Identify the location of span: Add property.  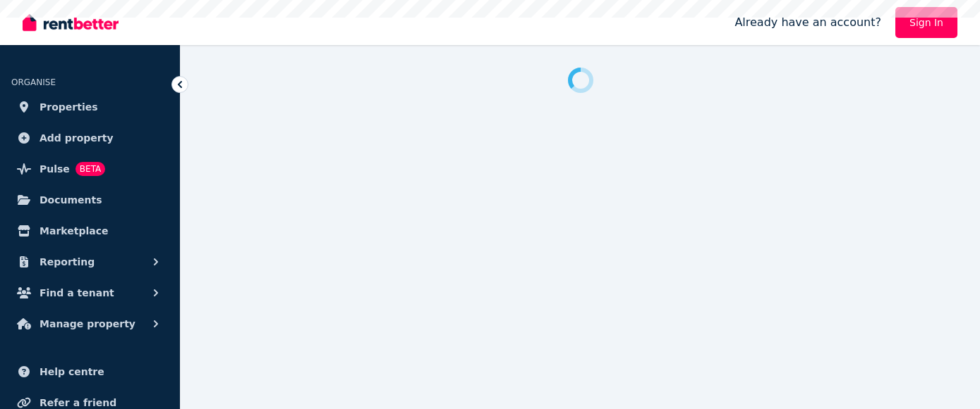
(76, 138).